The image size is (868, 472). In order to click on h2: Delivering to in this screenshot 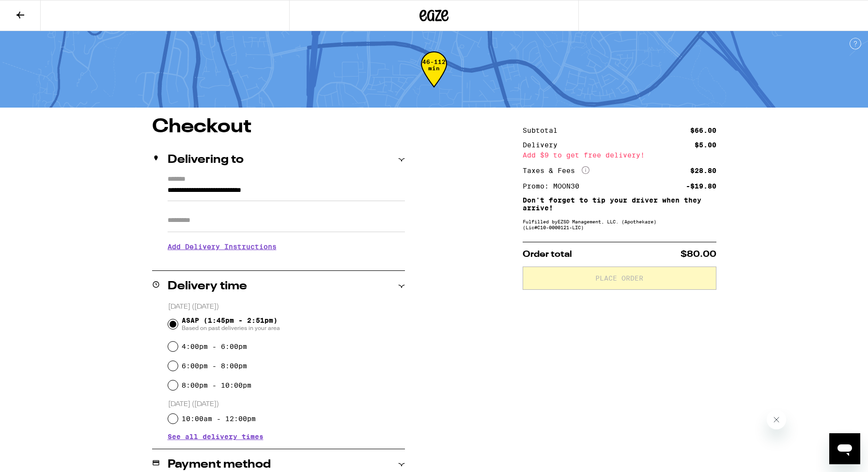, I will do `click(205, 160)`.